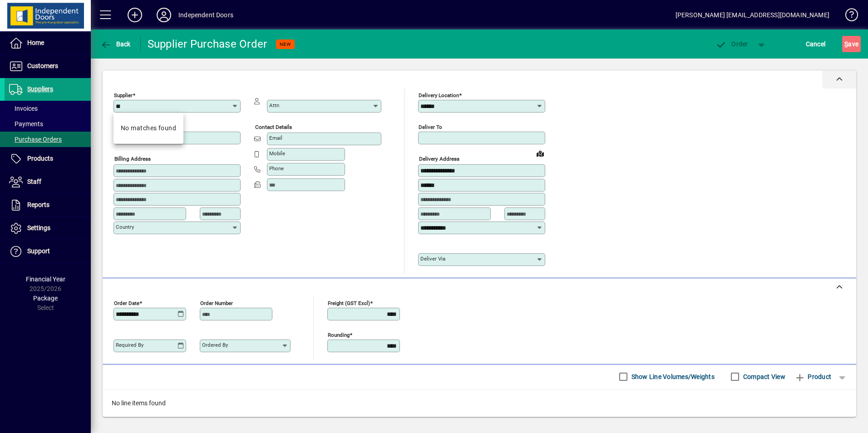 The image size is (868, 433). What do you see at coordinates (846, 44) in the screenshot?
I see `span: S` at bounding box center [846, 44].